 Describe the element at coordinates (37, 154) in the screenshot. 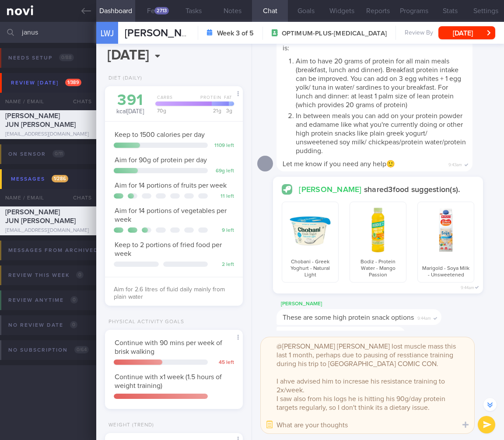

I see `div: On sensor` at that location.